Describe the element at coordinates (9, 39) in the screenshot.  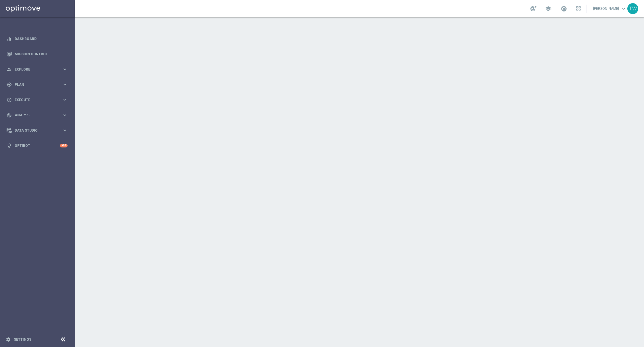
I see `i: equalizer` at that location.